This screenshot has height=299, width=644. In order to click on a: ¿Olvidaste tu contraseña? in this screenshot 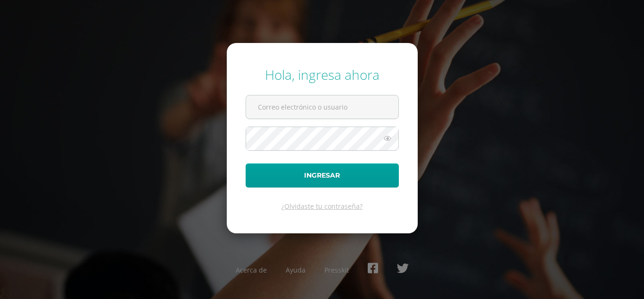, I will do `click(322, 206)`.